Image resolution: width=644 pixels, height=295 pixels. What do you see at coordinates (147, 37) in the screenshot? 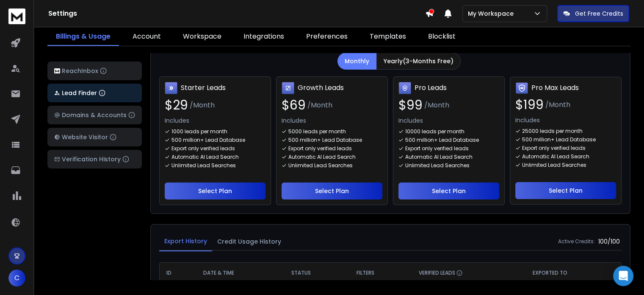
I see `a: Account` at bounding box center [147, 37].